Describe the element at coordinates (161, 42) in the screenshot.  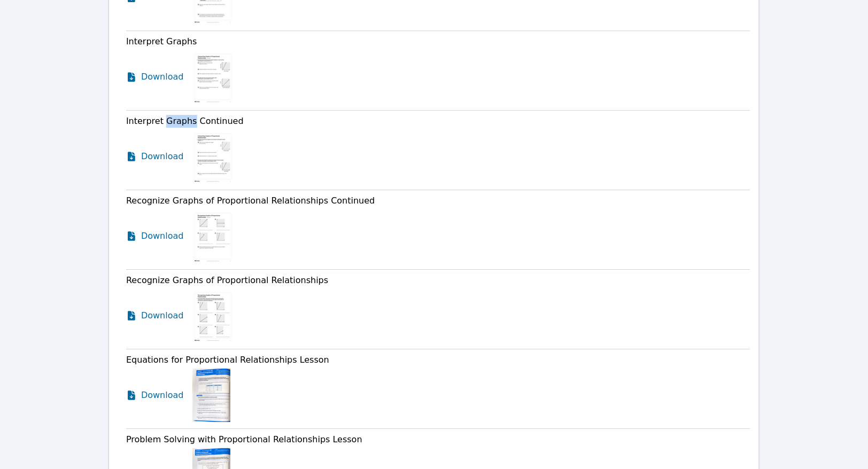
I see `span: Interpret Graphs` at that location.